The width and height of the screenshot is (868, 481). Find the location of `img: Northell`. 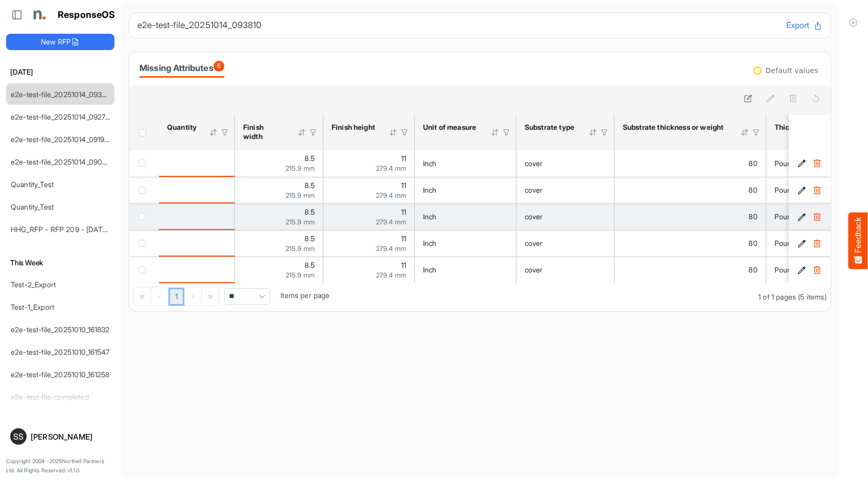

img: Northell is located at coordinates (38, 15).